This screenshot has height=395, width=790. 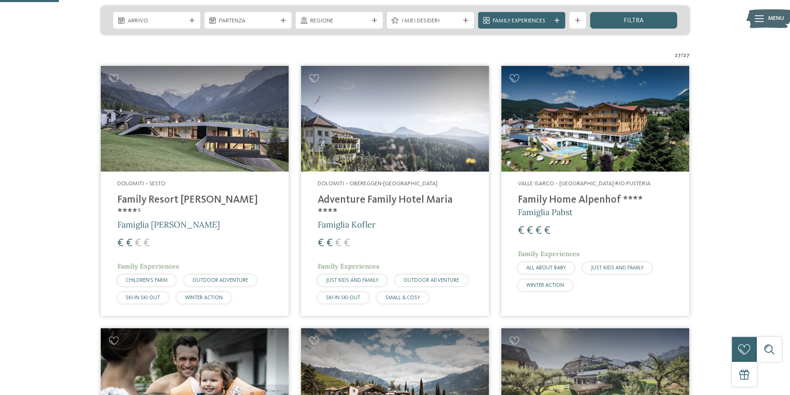 I want to click on span: Regione, so click(x=339, y=21).